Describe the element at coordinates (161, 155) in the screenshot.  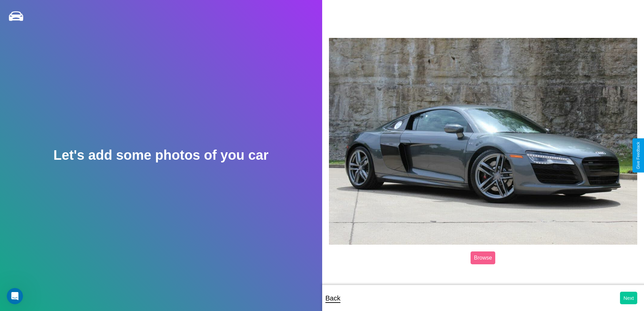
I see `h2: Let's add some photos of you car` at that location.